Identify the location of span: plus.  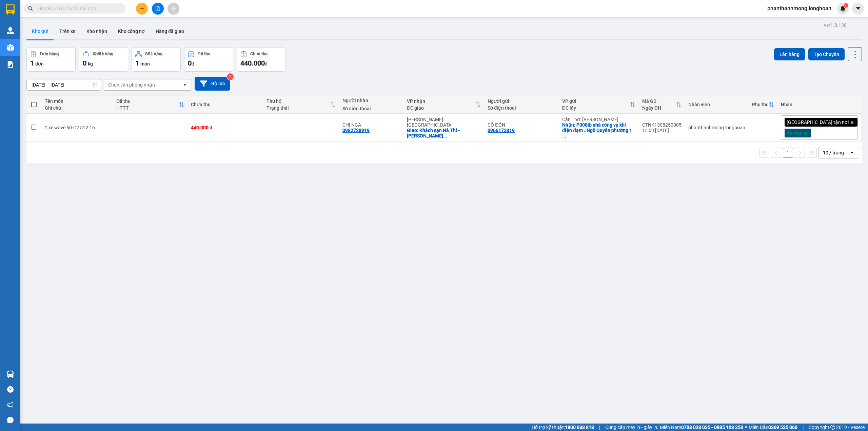
(142, 8).